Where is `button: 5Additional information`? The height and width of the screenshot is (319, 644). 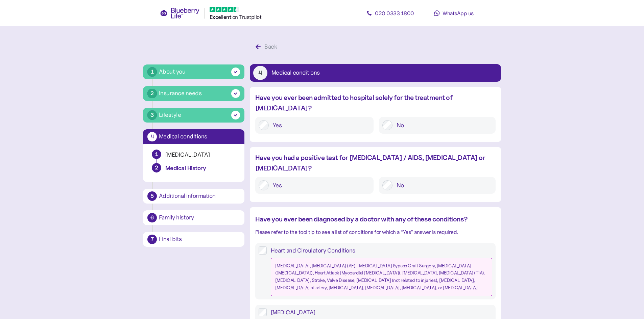 button: 5Additional information is located at coordinates (193, 197).